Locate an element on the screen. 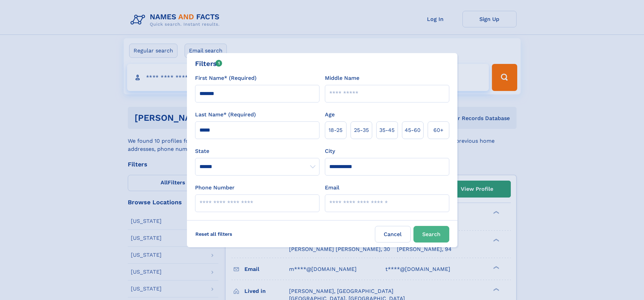 The height and width of the screenshot is (300, 644). label: Age is located at coordinates (329, 115).